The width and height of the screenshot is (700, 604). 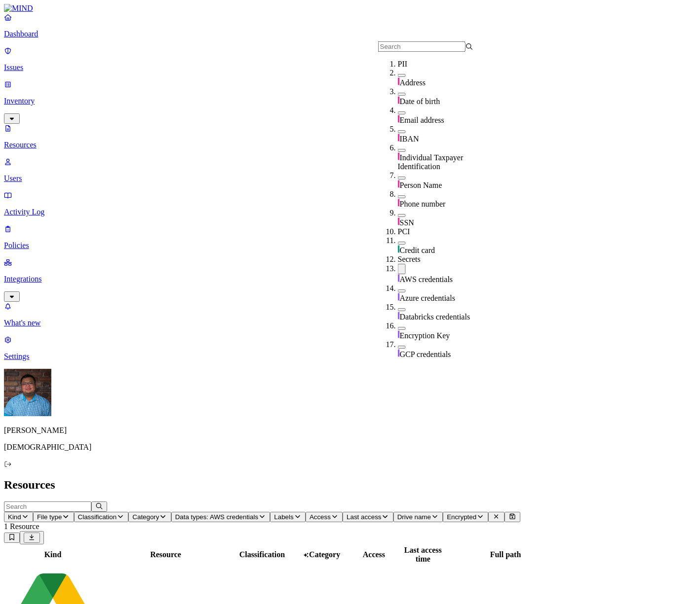 What do you see at coordinates (427, 298) in the screenshot?
I see `span: Azure credentials` at bounding box center [427, 298].